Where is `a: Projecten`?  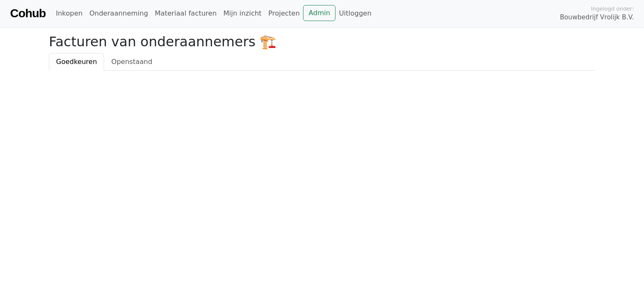 a: Projecten is located at coordinates (284, 13).